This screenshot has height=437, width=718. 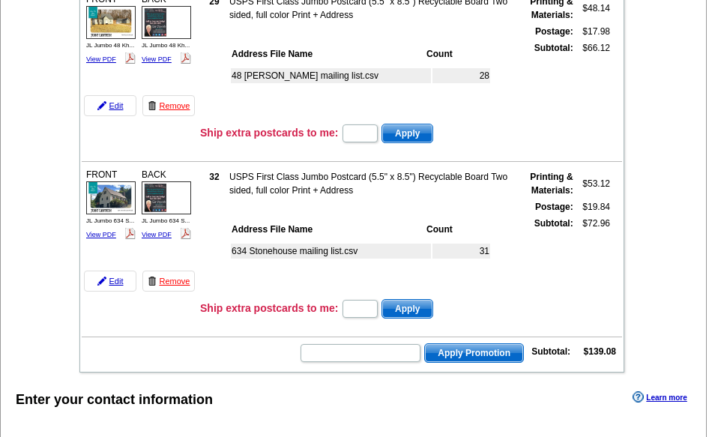 I want to click on td: 634 Stonehouse mailing list.csv, so click(x=330, y=251).